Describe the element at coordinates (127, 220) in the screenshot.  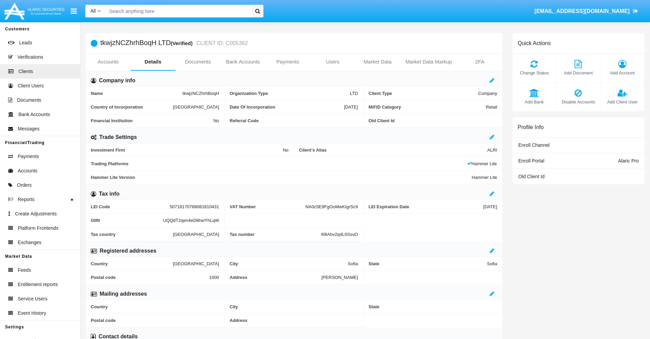
I see `span: GIIN` at that location.